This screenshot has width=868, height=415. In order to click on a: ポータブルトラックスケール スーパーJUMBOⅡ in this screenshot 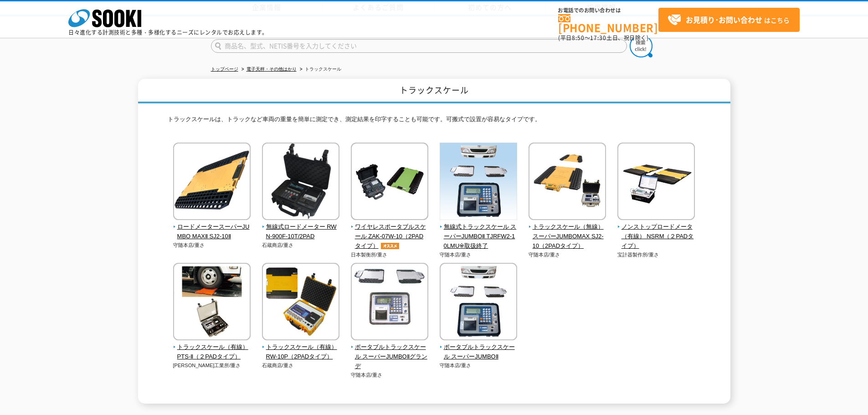, I will do `click(479, 347)`.